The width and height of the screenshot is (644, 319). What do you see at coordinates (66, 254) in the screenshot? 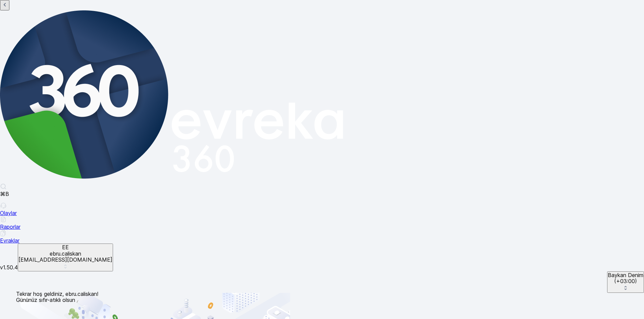
I see `p: ebru.caliskan` at bounding box center [66, 254].